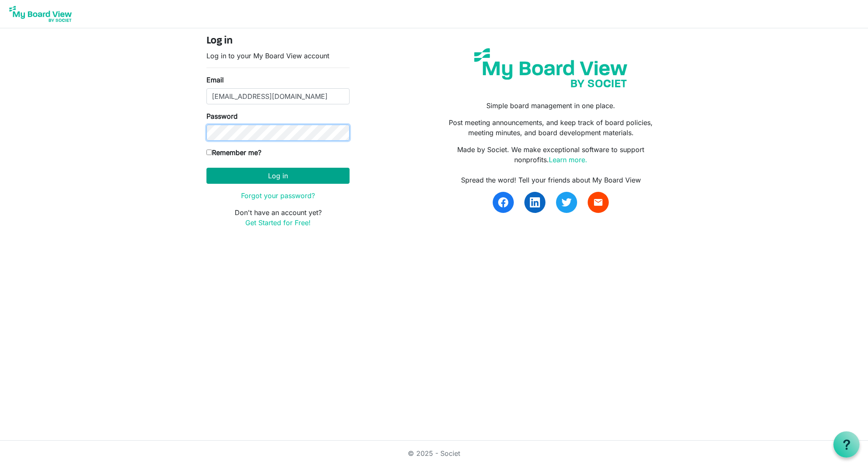 The height and width of the screenshot is (466, 868). What do you see at coordinates (209, 152) in the screenshot?
I see `input: Remember me?` at bounding box center [209, 152].